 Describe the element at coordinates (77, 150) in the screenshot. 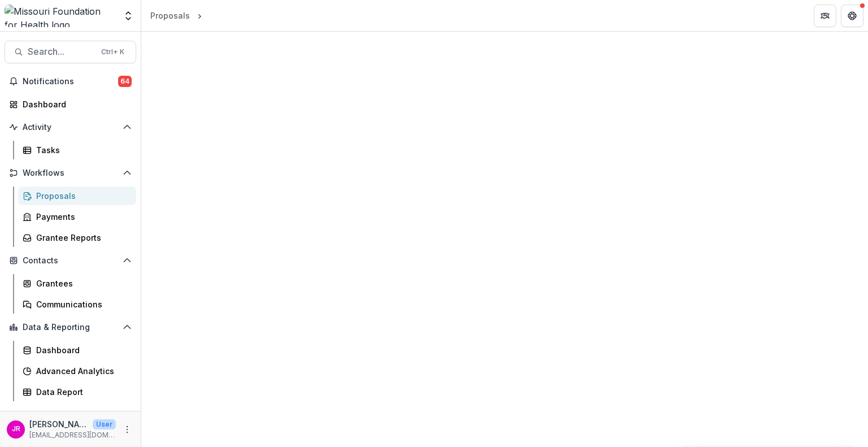

I see `a: Tasks` at that location.